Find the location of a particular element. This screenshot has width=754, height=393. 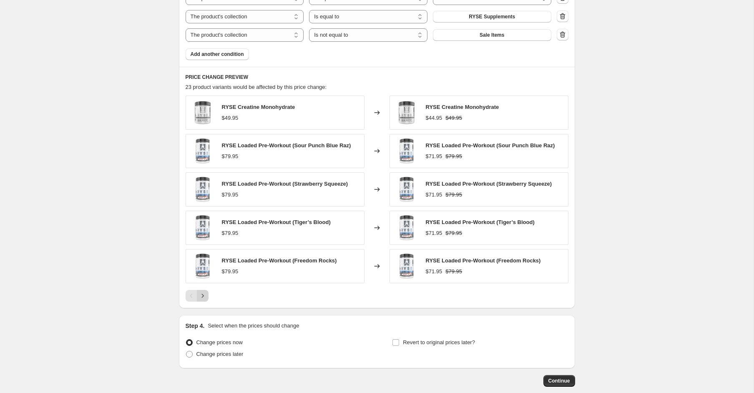

button: RYSE Supplements is located at coordinates (492, 17).